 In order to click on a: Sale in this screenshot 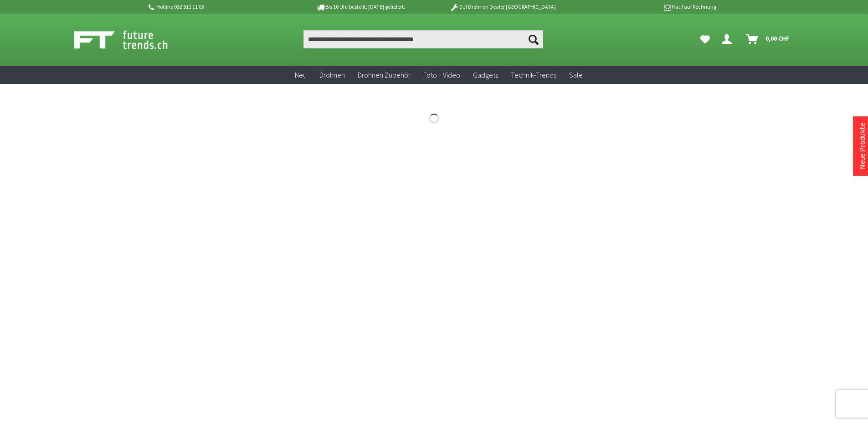, I will do `click(576, 74)`.